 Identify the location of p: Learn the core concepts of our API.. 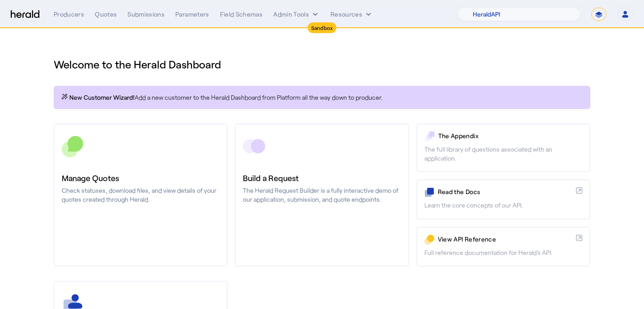
(503, 205).